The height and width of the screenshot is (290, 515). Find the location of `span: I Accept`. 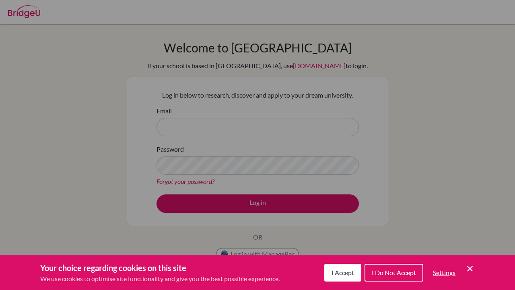

span: I Accept is located at coordinates (343, 272).